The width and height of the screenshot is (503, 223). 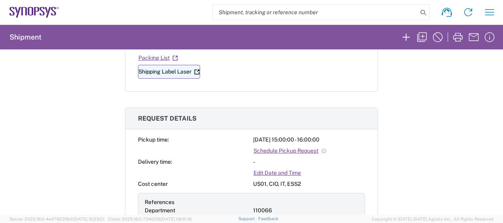 What do you see at coordinates (25, 37) in the screenshot?
I see `h2: Shipment` at bounding box center [25, 37].